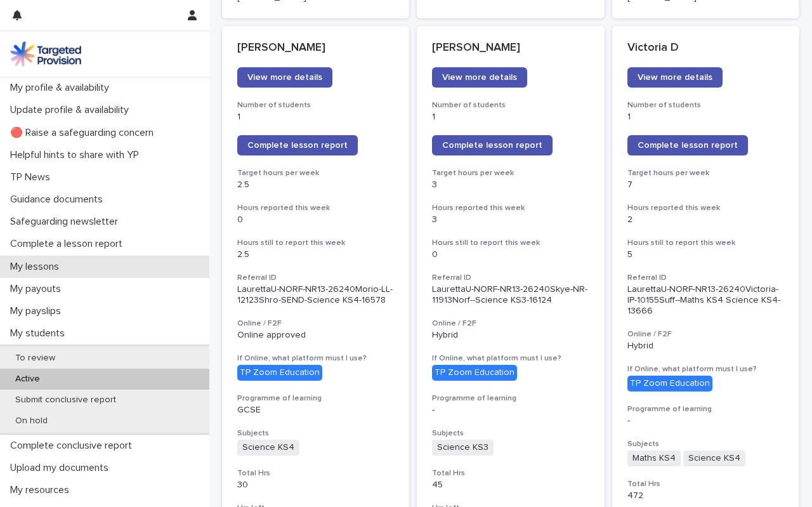 Image resolution: width=812 pixels, height=507 pixels. I want to click on p: Active, so click(28, 378).